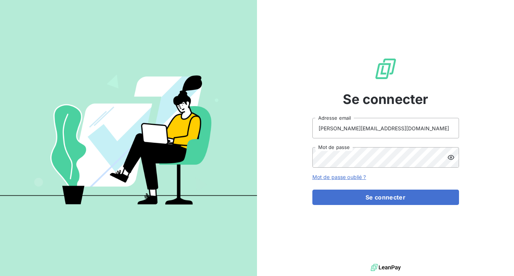 Image resolution: width=514 pixels, height=276 pixels. Describe the element at coordinates (385, 268) in the screenshot. I see `img: logo` at that location.